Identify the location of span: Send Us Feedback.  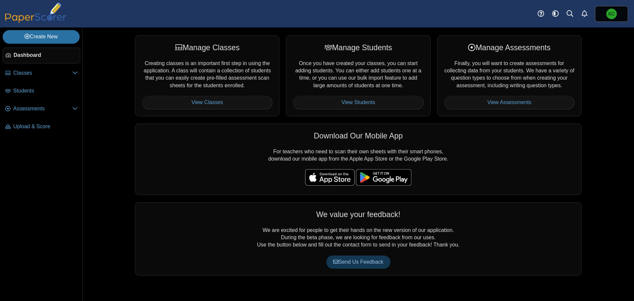
(359, 262).